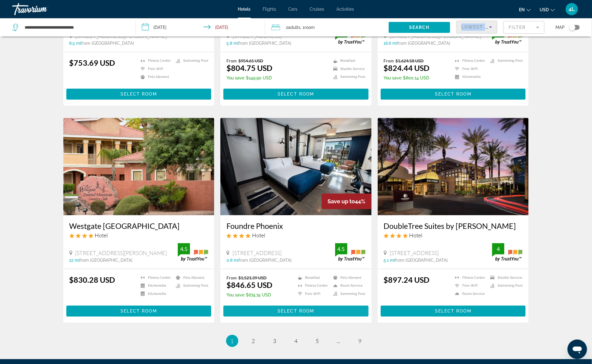 The width and height of the screenshot is (592, 364). Describe the element at coordinates (244, 9) in the screenshot. I see `span: Hotels` at that location.